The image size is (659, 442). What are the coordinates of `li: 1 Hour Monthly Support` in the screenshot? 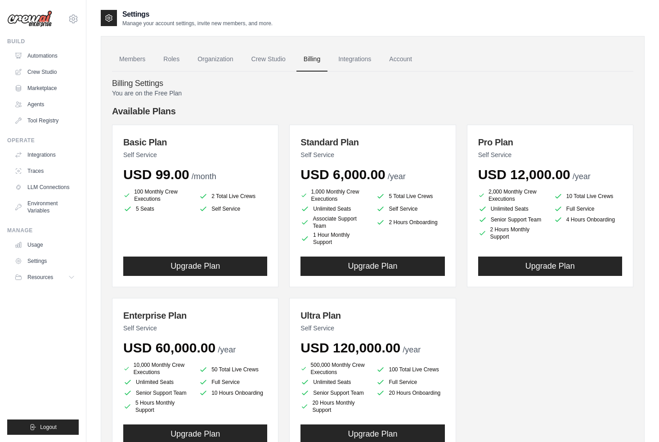 It's located at (335, 238).